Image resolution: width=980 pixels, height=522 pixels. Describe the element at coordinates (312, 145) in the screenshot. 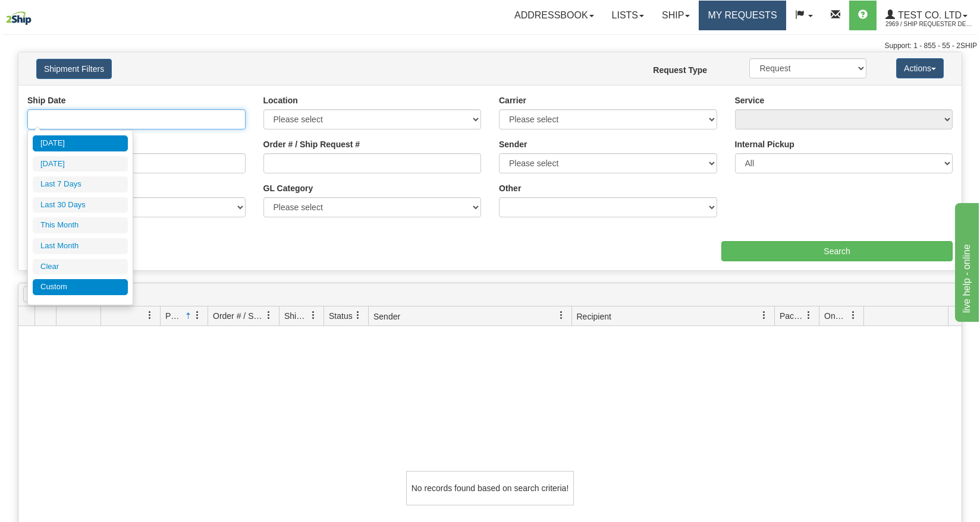

I see `label: Order # / Ship Request #` at that location.